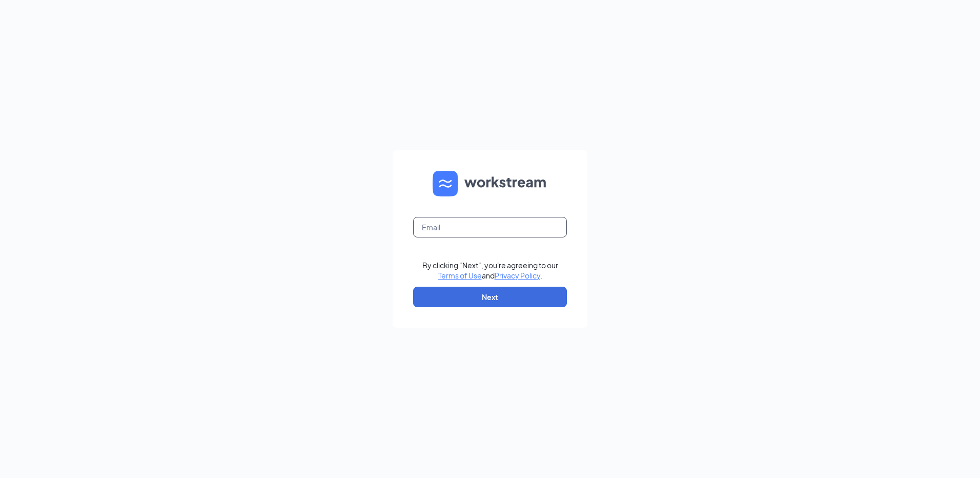 Image resolution: width=980 pixels, height=478 pixels. I want to click on input: Email, so click(490, 227).